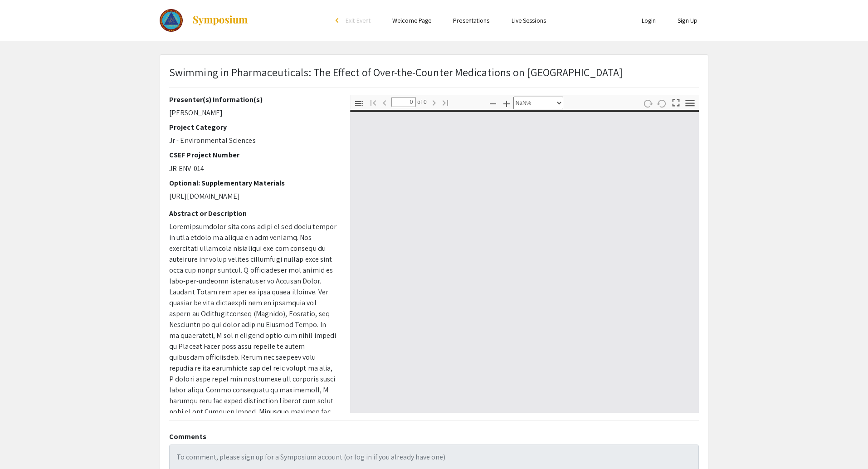 The width and height of the screenshot is (868, 469). I want to click on button: Rotate Clockwise, so click(648, 103).